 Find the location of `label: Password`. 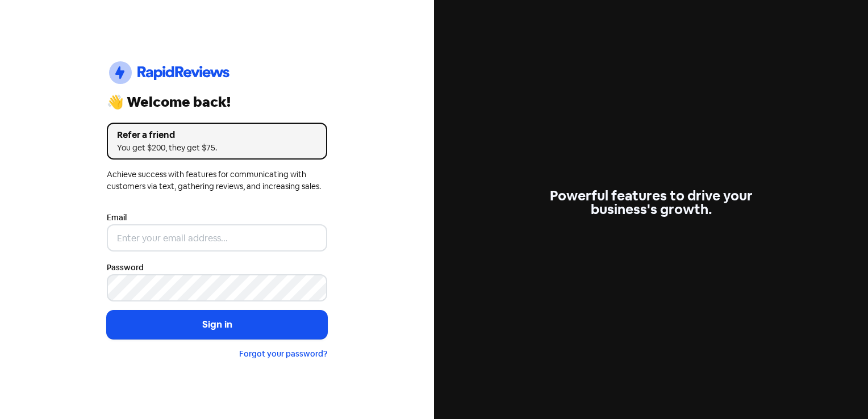

label: Password is located at coordinates (125, 268).